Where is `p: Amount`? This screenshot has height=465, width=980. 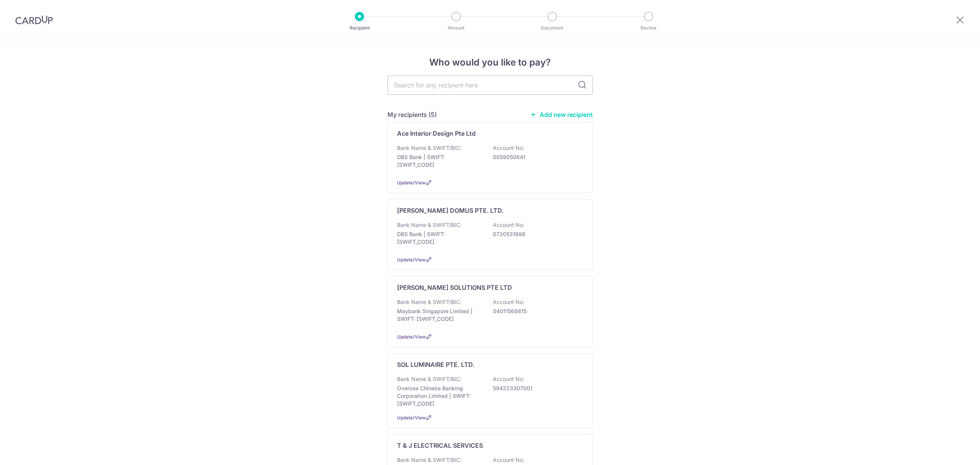 p: Amount is located at coordinates (456, 28).